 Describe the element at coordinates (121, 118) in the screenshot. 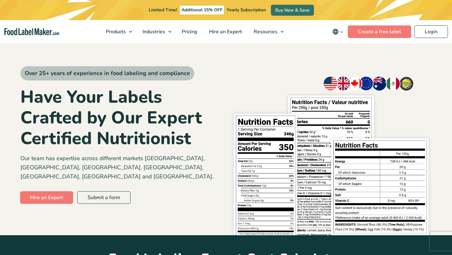

I see `h1: Have Your Labels Crafted by Our Expert Certified Nutritionist` at that location.